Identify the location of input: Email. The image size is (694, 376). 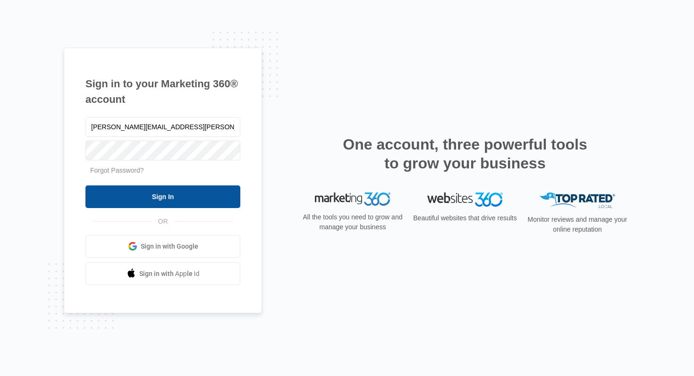
(163, 127).